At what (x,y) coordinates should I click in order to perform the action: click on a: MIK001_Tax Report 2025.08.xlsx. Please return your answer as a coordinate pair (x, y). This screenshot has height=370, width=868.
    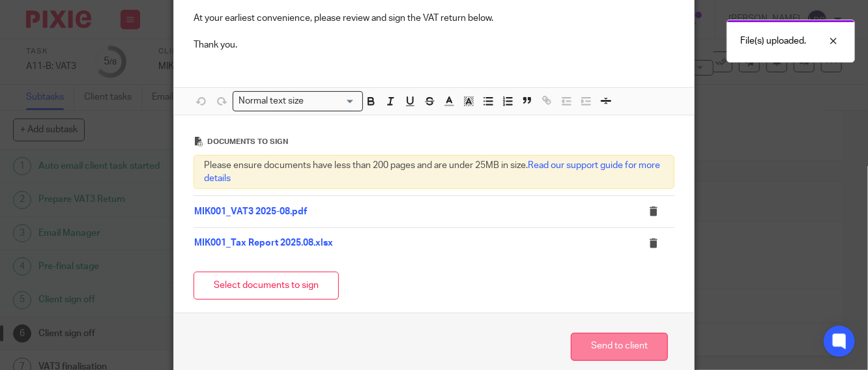
    Looking at the image, I should click on (263, 243).